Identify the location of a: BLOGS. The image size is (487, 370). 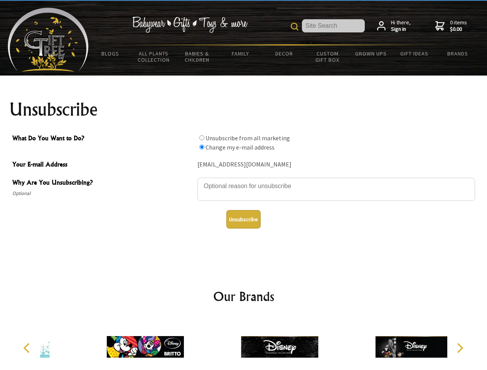
(110, 54).